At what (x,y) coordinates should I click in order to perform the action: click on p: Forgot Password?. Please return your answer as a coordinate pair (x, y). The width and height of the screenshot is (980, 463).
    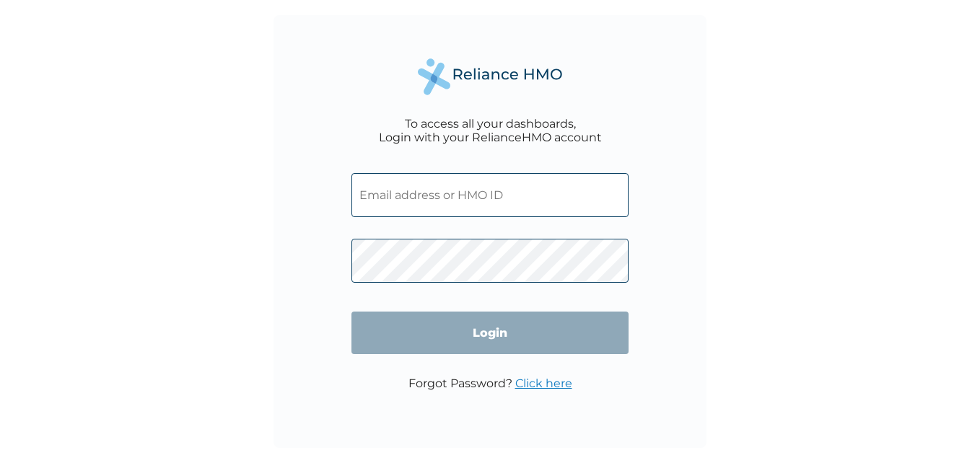
    Looking at the image, I should click on (490, 384).